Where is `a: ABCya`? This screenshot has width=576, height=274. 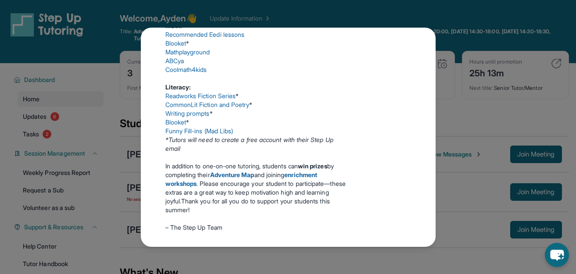
a: ABCya is located at coordinates (175, 61).